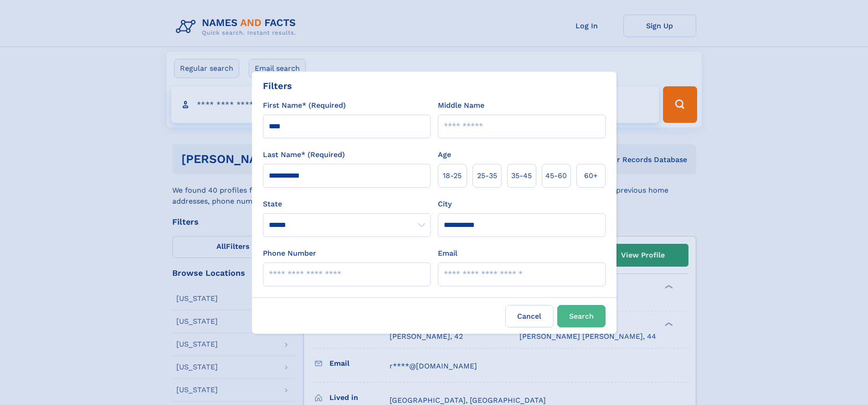 The image size is (868, 405). I want to click on label: Middle Name, so click(461, 105).